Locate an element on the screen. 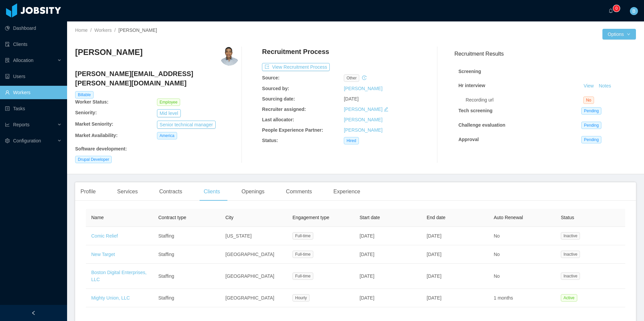 The image size is (644, 321). div: Profile is located at coordinates (88, 191).